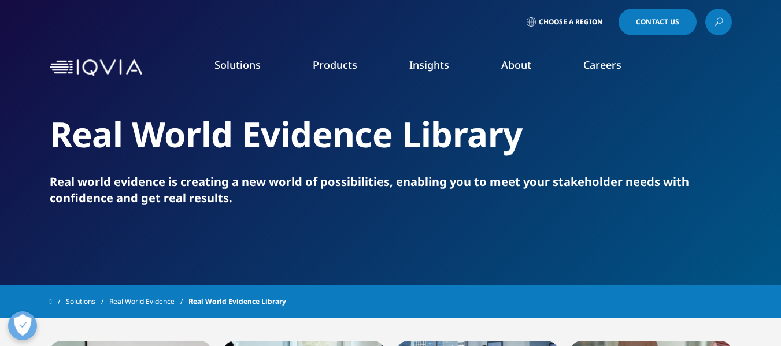  I want to click on nav: Primary, so click(439, 68).